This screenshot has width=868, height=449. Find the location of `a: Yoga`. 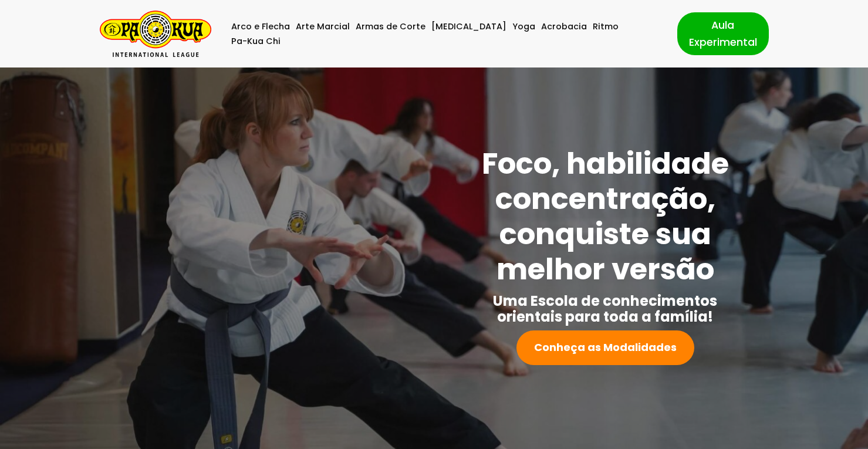

a: Yoga is located at coordinates (524, 27).